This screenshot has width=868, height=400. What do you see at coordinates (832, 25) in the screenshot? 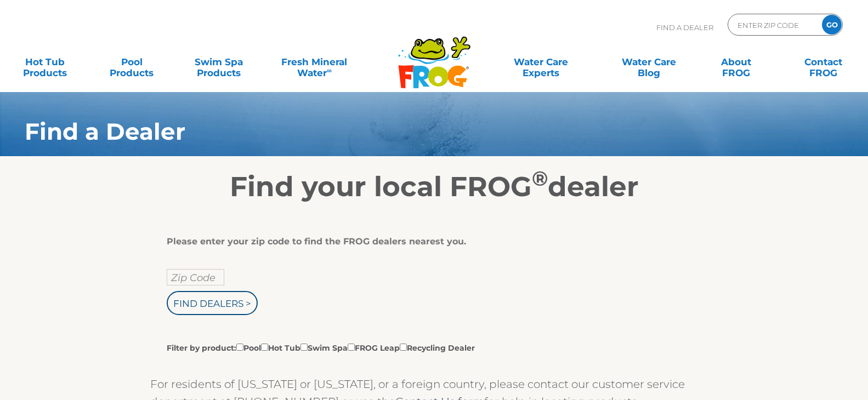
I see `input: GO` at bounding box center [832, 25].